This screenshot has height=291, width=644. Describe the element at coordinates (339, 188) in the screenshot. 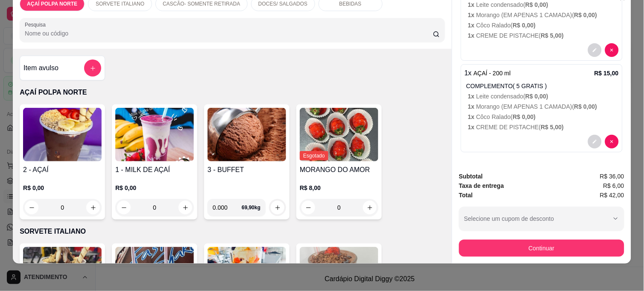

I see `p: R$ 8,00` at that location.